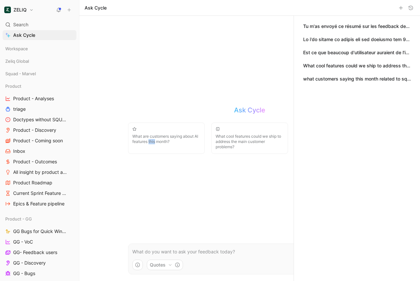 The image size is (420, 281). What do you see at coordinates (21, 25) in the screenshot?
I see `span: Search` at bounding box center [21, 25].